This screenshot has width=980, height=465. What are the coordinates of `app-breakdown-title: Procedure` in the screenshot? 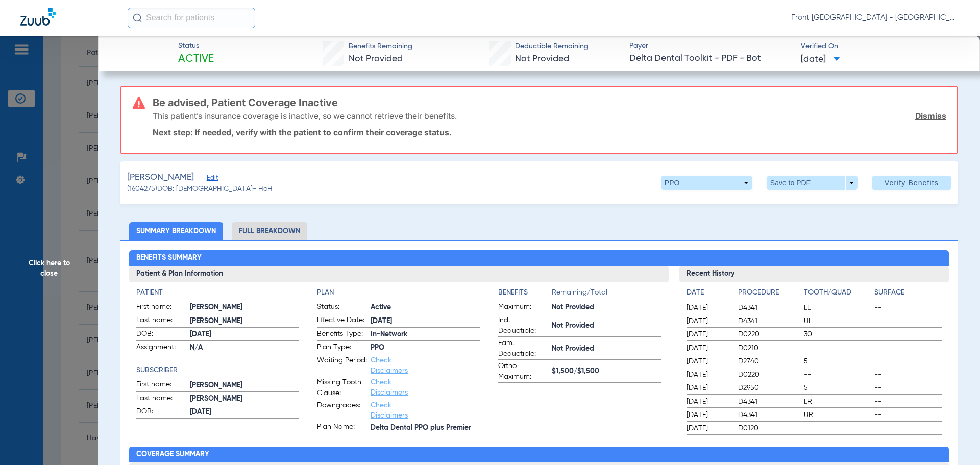 It's located at (770, 295).